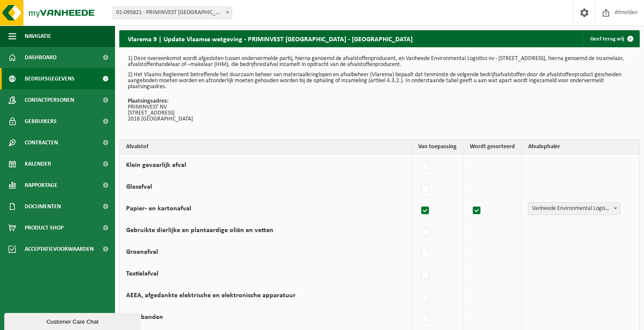  What do you see at coordinates (574, 209) in the screenshot?
I see `span: Vanheede Environmental Logistics` at bounding box center [574, 209].